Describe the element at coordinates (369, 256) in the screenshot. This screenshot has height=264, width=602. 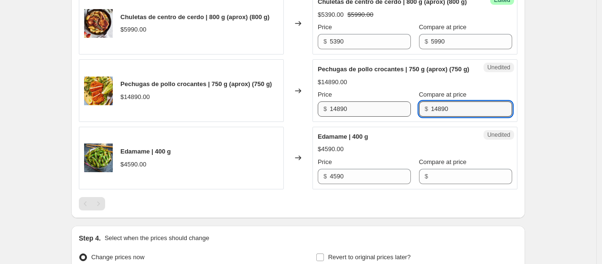
I see `span: Revert to original prices later?` at that location.